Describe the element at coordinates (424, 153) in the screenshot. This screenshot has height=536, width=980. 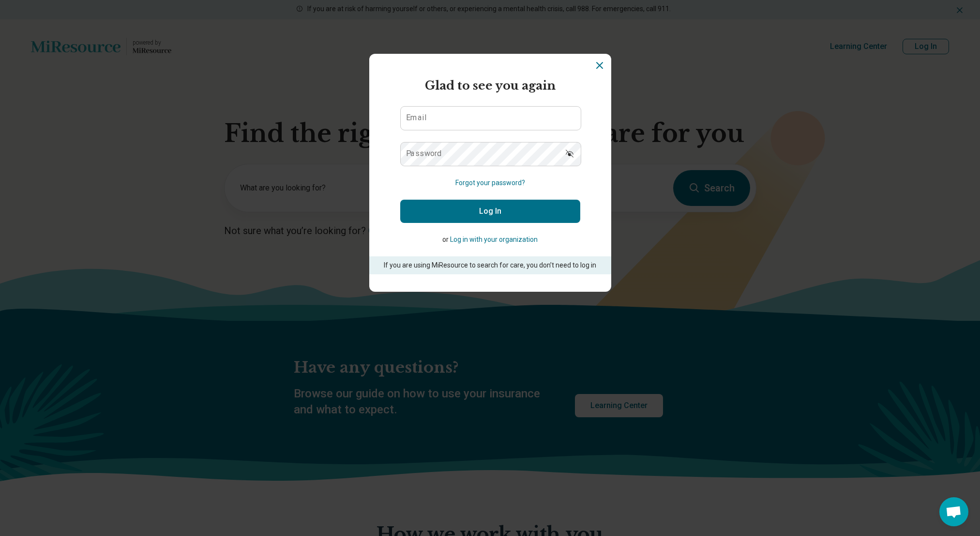
I see `label: Password` at that location.